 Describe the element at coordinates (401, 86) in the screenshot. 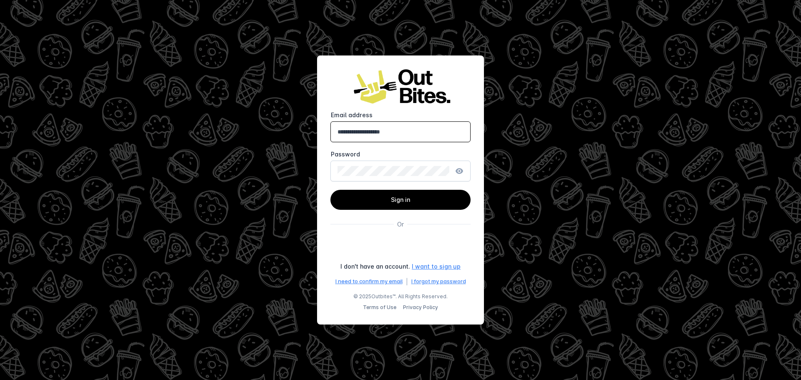

I see `img: Logo image` at that location.